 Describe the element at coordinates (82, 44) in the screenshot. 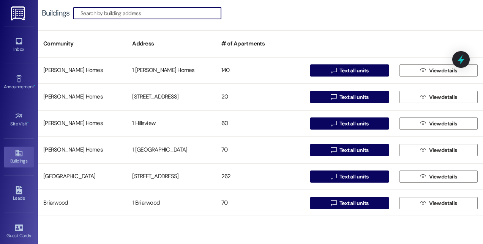

I see `div: Community` at that location.